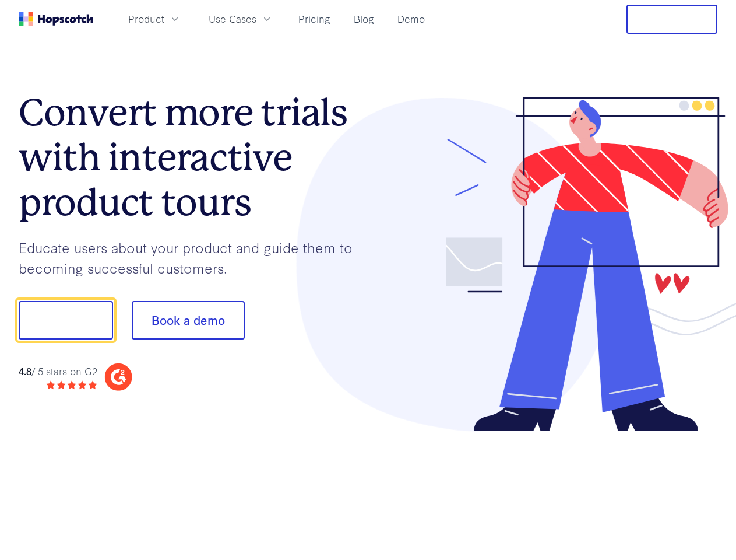 This screenshot has height=560, width=736. Describe the element at coordinates (194, 257) in the screenshot. I see `p: Educate users about your product and guide them to becoming successful customers.` at that location.